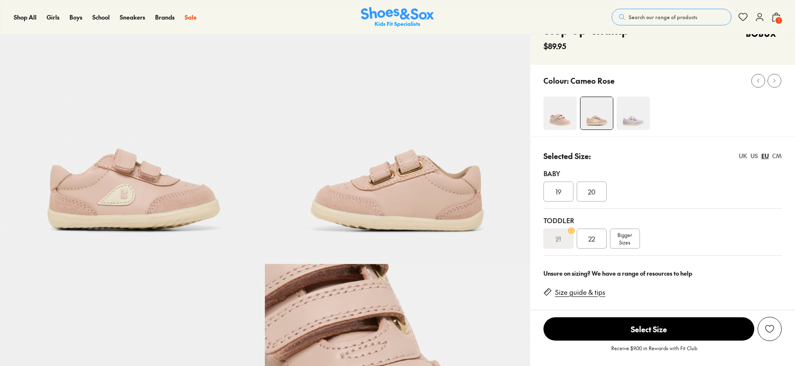 This screenshot has height=366, width=795. I want to click on span: 22, so click(592, 238).